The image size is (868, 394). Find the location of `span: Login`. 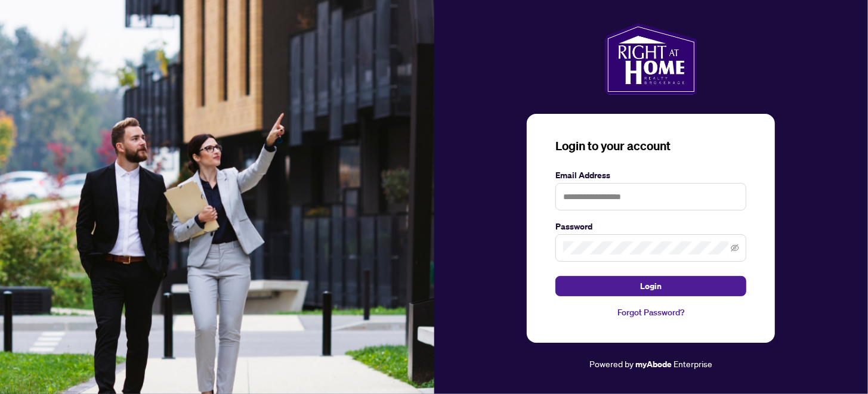

span: Login is located at coordinates (651, 286).